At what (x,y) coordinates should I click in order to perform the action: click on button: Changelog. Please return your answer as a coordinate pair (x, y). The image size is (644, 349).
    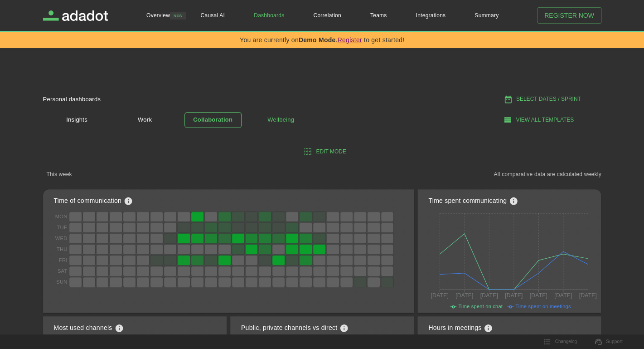
    Looking at the image, I should click on (560, 342).